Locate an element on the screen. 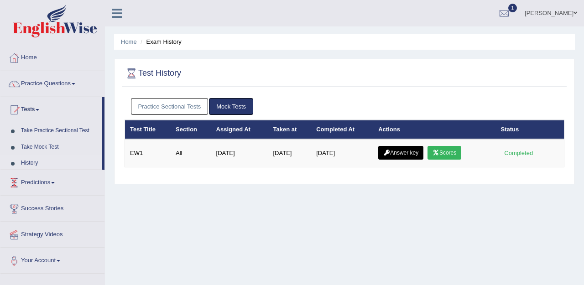 The image size is (584, 285). th: Assigned At is located at coordinates (239, 129).